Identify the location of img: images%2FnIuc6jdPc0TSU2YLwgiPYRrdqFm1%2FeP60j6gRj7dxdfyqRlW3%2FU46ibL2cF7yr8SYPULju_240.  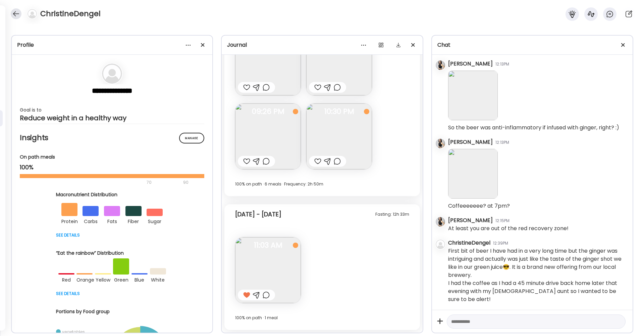
(473, 95).